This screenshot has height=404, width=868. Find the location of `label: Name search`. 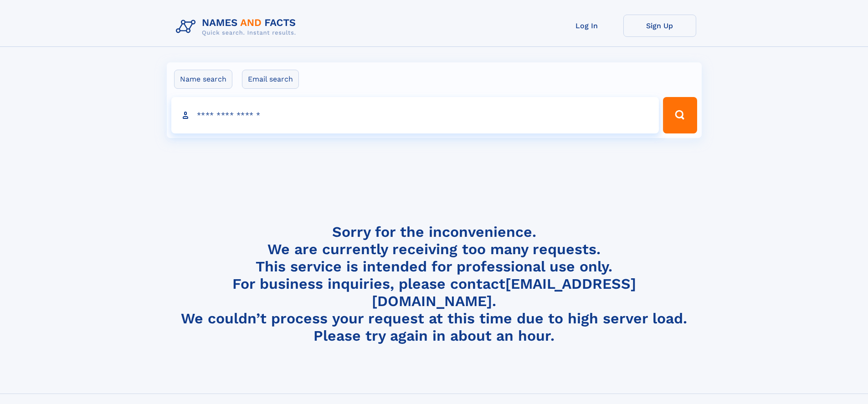

label: Name search is located at coordinates (203, 79).